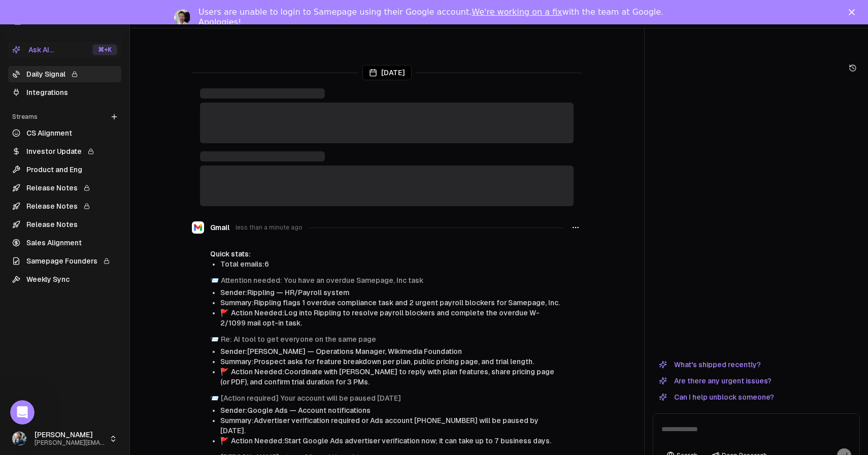 Image resolution: width=868 pixels, height=455 pixels. Describe the element at coordinates (298, 339) in the screenshot. I see `a: Re: AI tool to get everyone on the same page` at that location.